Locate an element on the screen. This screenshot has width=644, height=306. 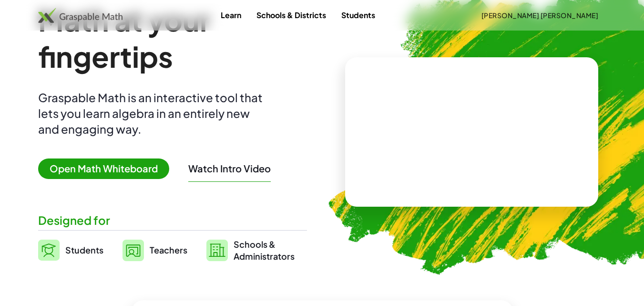
a: Teachers is located at coordinates (155, 250).